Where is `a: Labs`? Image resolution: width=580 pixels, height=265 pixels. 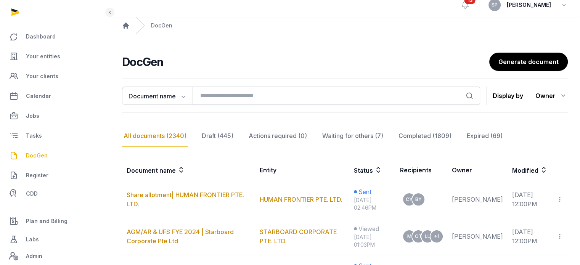 a: Labs is located at coordinates (55, 240).